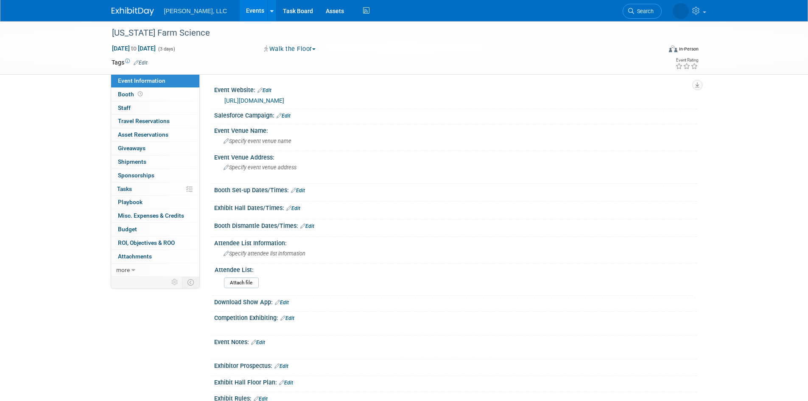 The width and height of the screenshot is (808, 401). What do you see at coordinates (456, 381) in the screenshot?
I see `div: Exhibit Hall Floor Plan:` at bounding box center [456, 381].